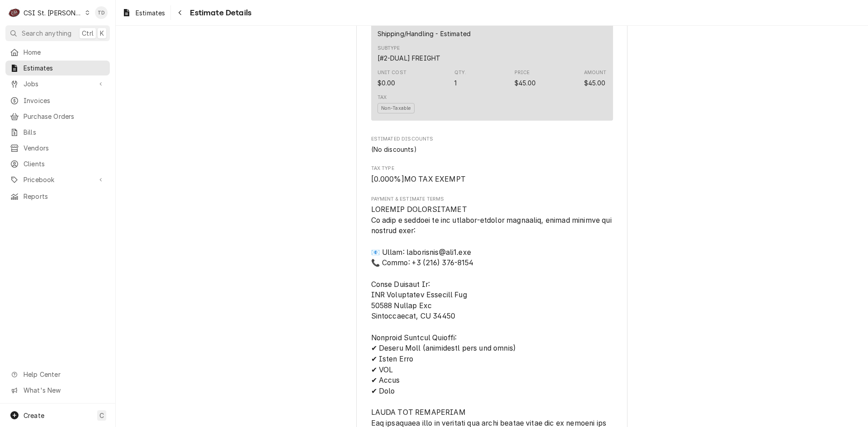 The height and width of the screenshot is (427, 868). What do you see at coordinates (58, 148) in the screenshot?
I see `a: Vendors` at bounding box center [58, 148].